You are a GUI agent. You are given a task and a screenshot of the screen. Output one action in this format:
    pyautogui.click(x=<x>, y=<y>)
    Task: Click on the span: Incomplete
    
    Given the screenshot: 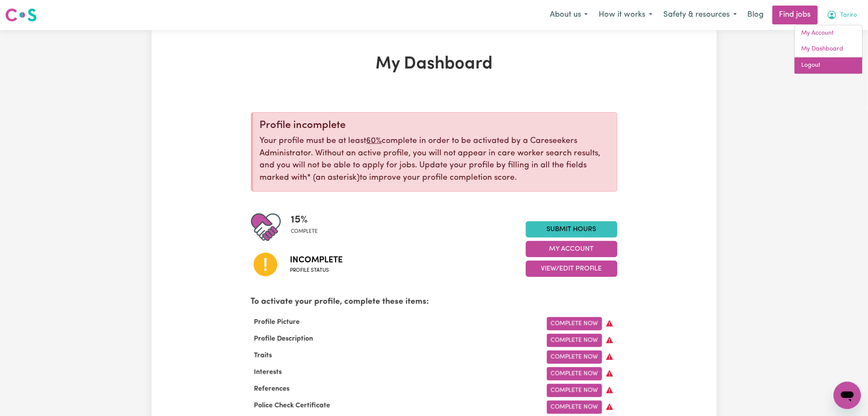 What is the action you would take?
    pyautogui.click(x=316, y=260)
    